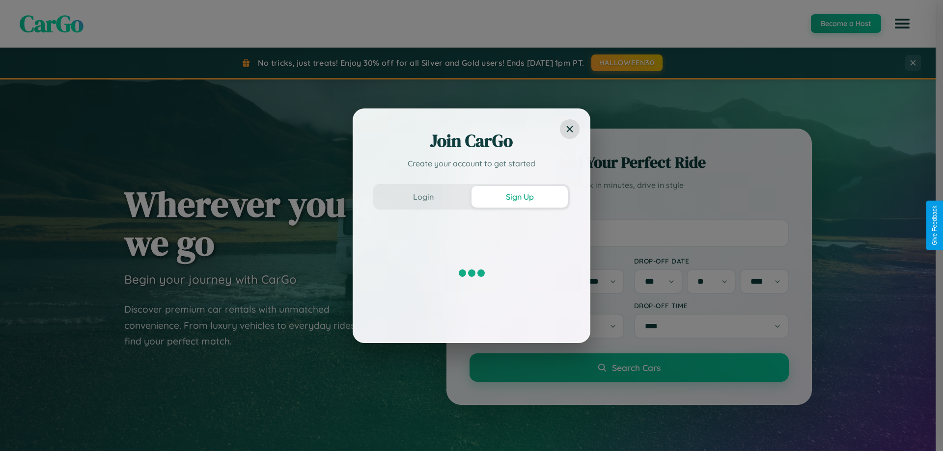  What do you see at coordinates (471, 141) in the screenshot?
I see `h2: Join CarGo` at bounding box center [471, 141].